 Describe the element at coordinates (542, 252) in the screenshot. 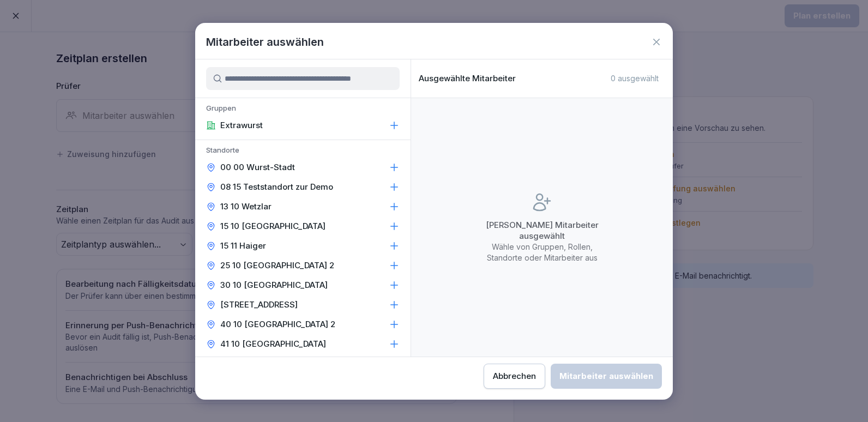

I see `p: Wähle von Gruppen, Rollen, Standorte oder Mitarbeiter aus` at that location.